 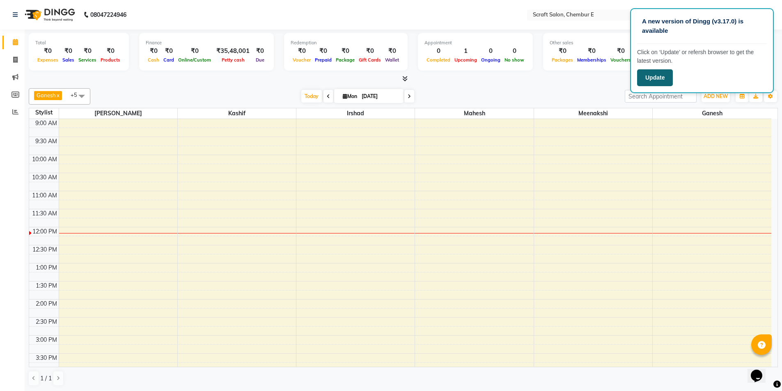 What do you see at coordinates (48, 60) in the screenshot?
I see `span: Expenses` at bounding box center [48, 60].